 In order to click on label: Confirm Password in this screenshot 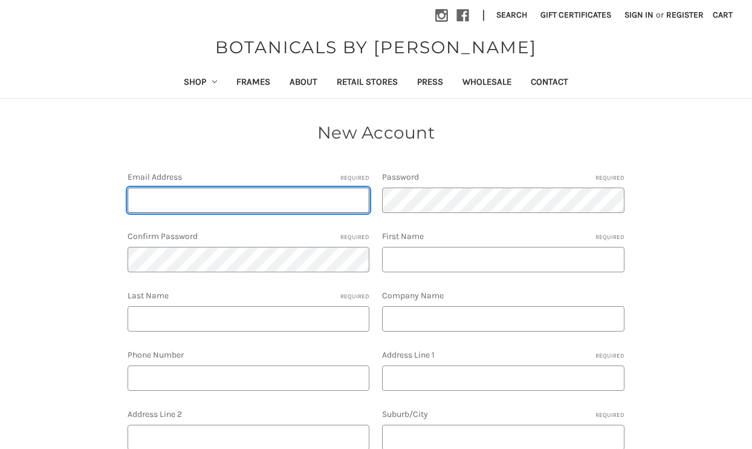, I will do `click(249, 236)`.